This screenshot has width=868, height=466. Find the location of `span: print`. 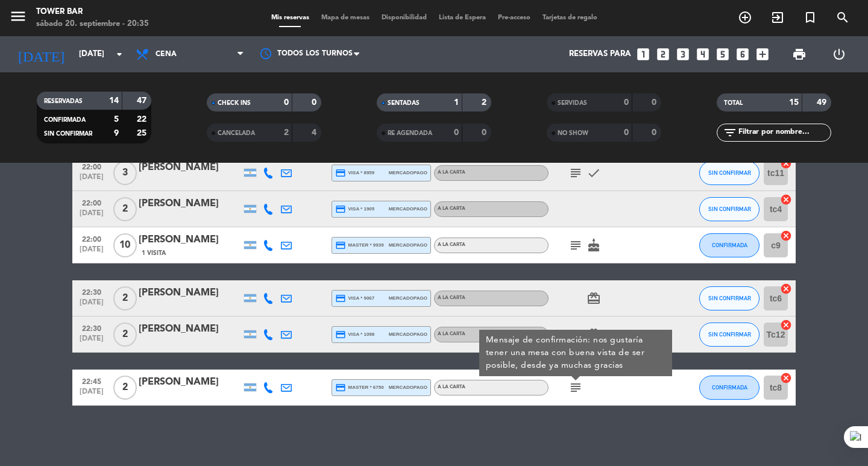

span: print is located at coordinates (799, 54).